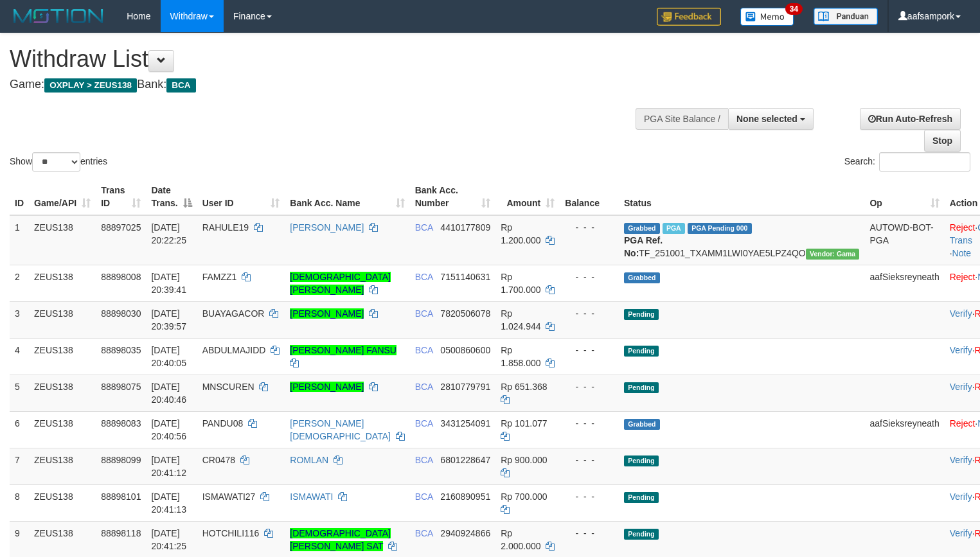 The width and height of the screenshot is (980, 557). What do you see at coordinates (465, 496) in the screenshot?
I see `span: Copy 2160890951 to clipboard` at bounding box center [465, 496].